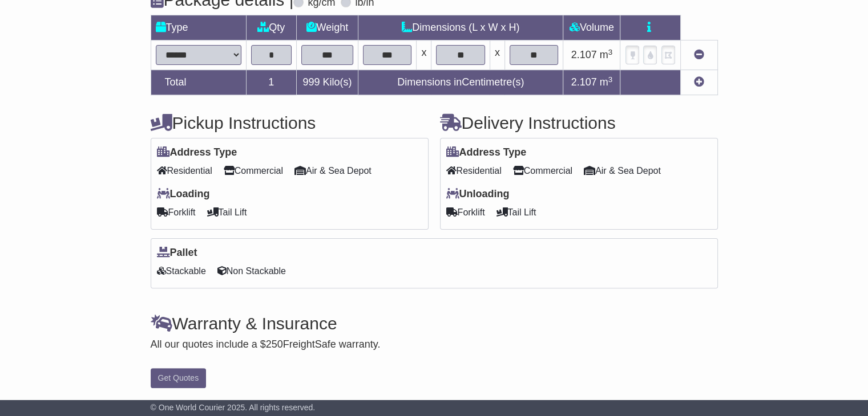 This screenshot has width=868, height=416. I want to click on h4: Delivery Instructions, so click(578, 122).